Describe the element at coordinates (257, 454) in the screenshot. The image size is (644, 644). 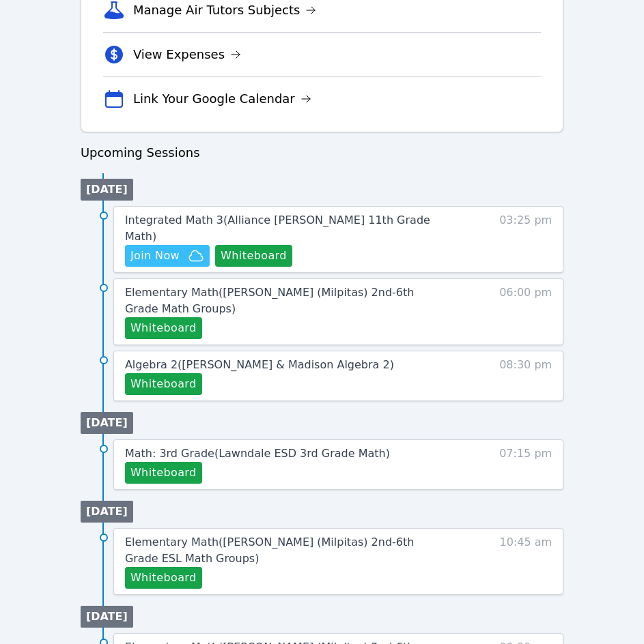
I see `a: Math: 3rd Grade(Lawndale ESD 3rd Grade Math)` at that location.